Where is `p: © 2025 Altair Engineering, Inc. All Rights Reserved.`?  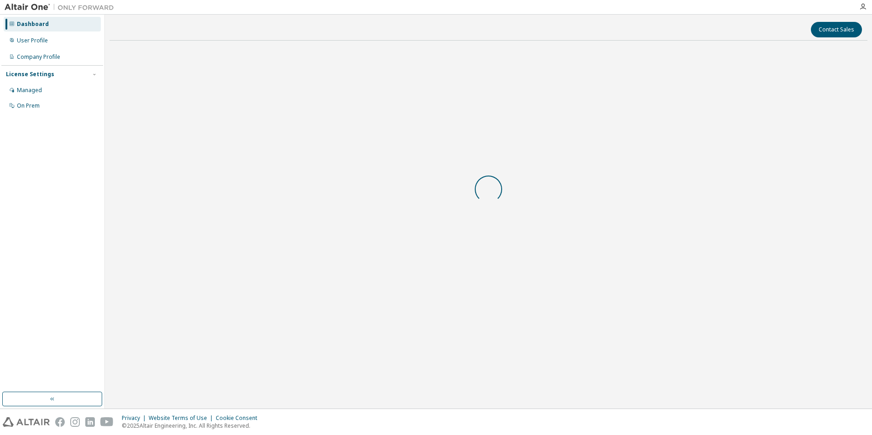 p: © 2025 Altair Engineering, Inc. All Rights Reserved. is located at coordinates (192, 426).